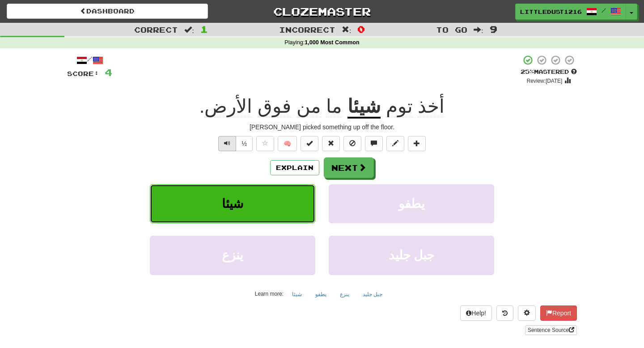 This screenshot has width=644, height=348. I want to click on span: من, so click(309, 106).